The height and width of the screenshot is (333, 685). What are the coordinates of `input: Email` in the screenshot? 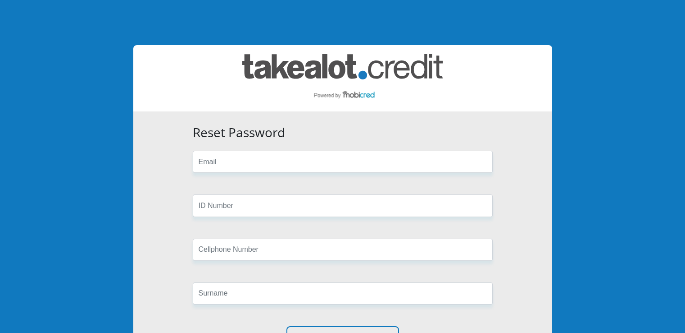 It's located at (343, 161).